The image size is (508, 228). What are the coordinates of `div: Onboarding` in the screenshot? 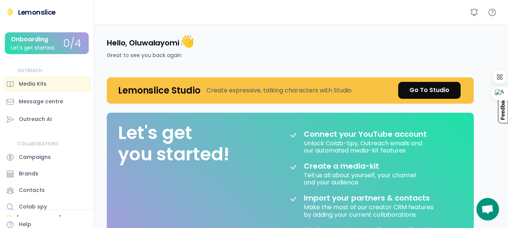 It's located at (29, 39).